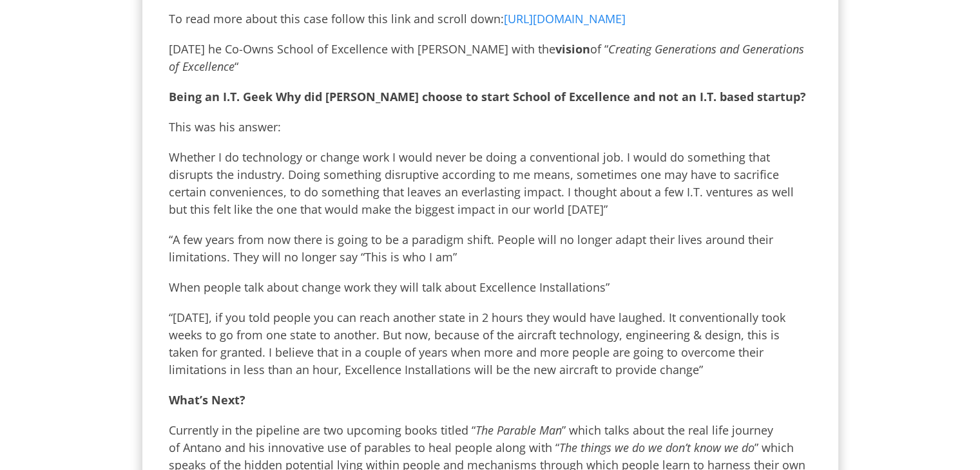  What do you see at coordinates (207, 400) in the screenshot?
I see `b: What’s Next?` at bounding box center [207, 400].